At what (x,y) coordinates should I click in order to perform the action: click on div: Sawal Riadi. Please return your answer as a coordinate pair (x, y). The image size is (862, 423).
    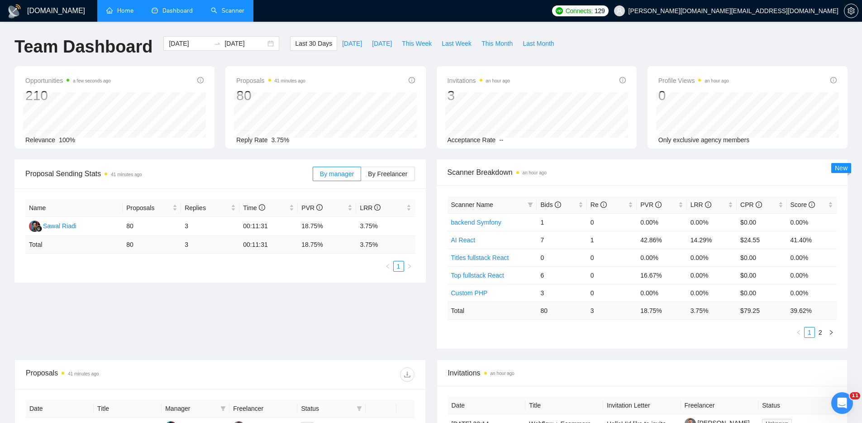
    Looking at the image, I should click on (60, 226).